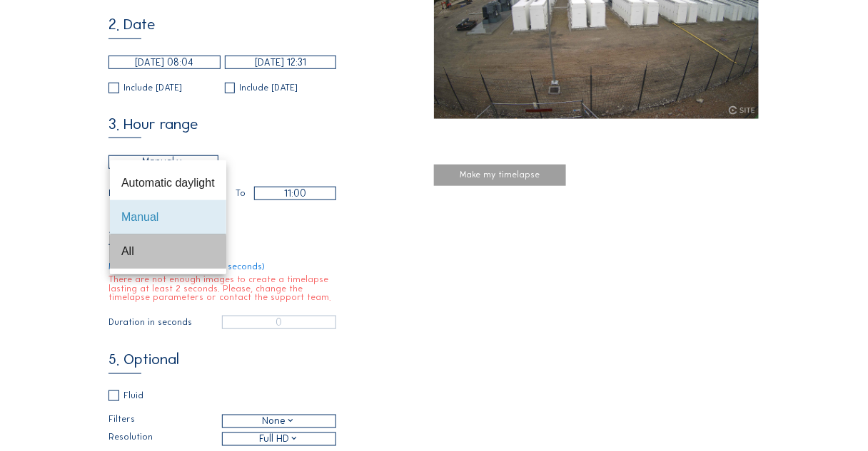  Describe the element at coordinates (153, 128) in the screenshot. I see `div: 3. Hour range` at that location.